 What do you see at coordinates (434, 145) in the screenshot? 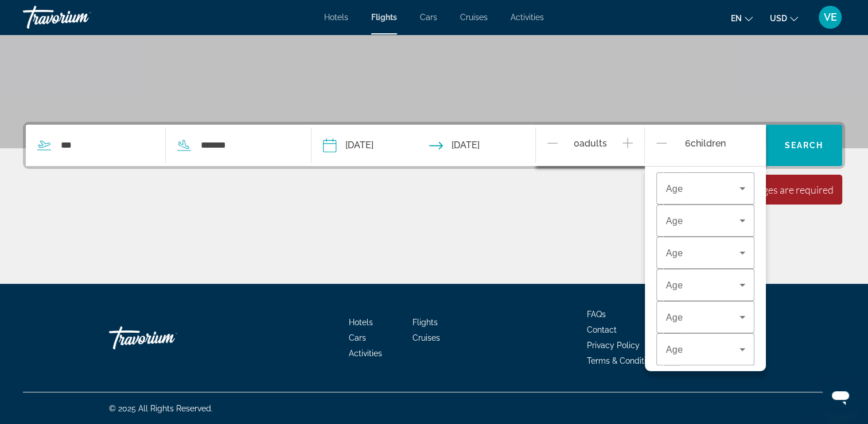
I see `div: Search widget` at bounding box center [434, 145].